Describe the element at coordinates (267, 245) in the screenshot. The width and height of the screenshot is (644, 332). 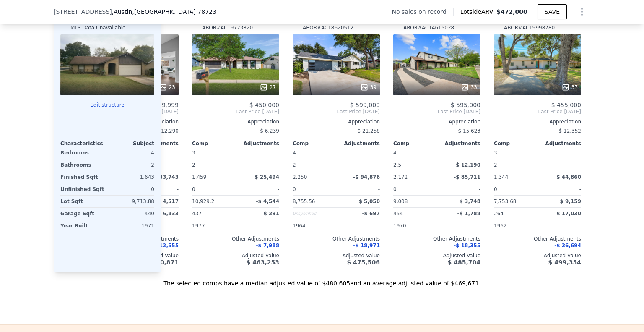
I see `span: -$ 7,988` at that location.